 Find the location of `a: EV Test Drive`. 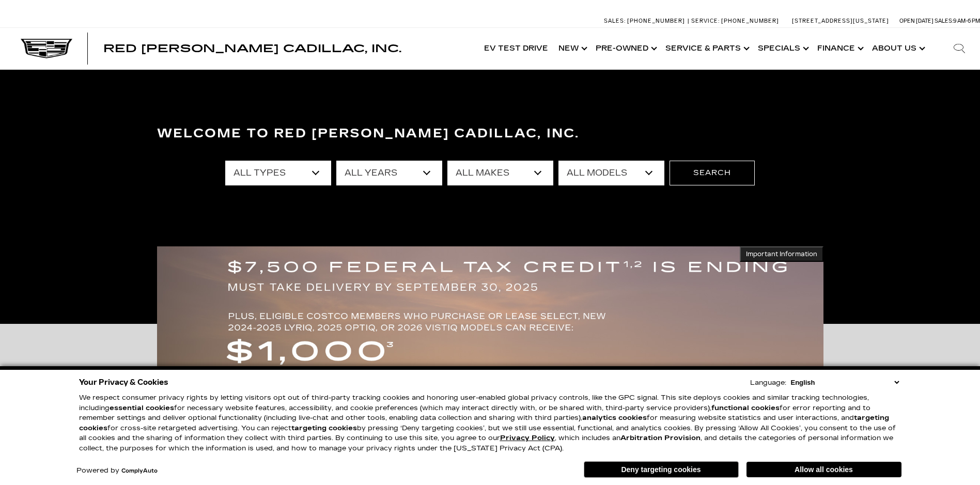

a: EV Test Drive is located at coordinates (516, 49).